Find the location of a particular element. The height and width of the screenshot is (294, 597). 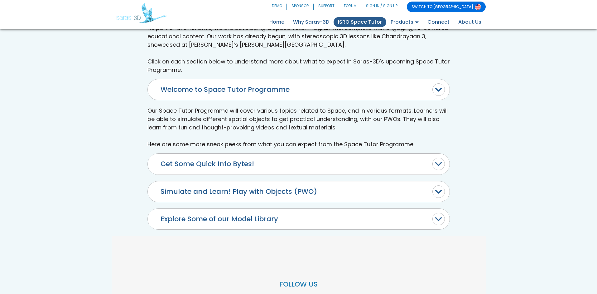

a: Products is located at coordinates (404, 22).